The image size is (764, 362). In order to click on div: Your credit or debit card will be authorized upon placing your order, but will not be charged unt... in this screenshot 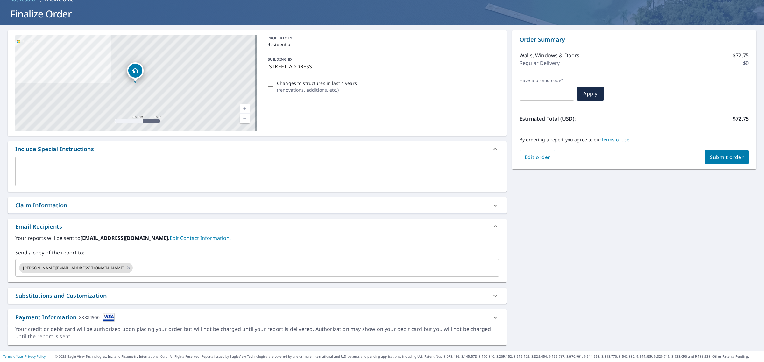, I will do `click(257, 333)`.